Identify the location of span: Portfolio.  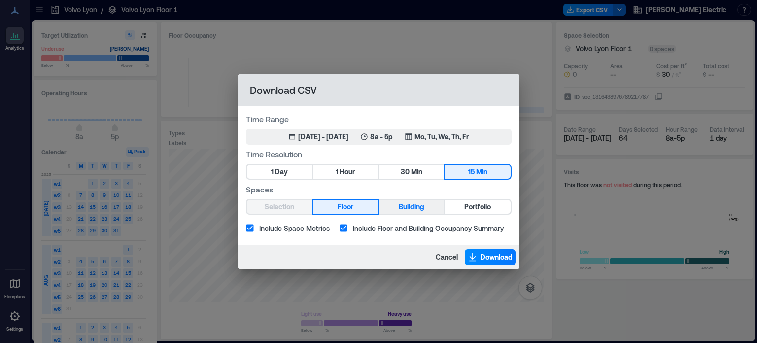
(478, 207).